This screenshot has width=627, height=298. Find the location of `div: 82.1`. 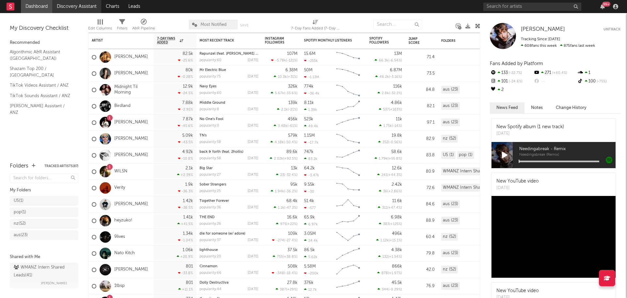

div: 82.1 is located at coordinates (422, 106).